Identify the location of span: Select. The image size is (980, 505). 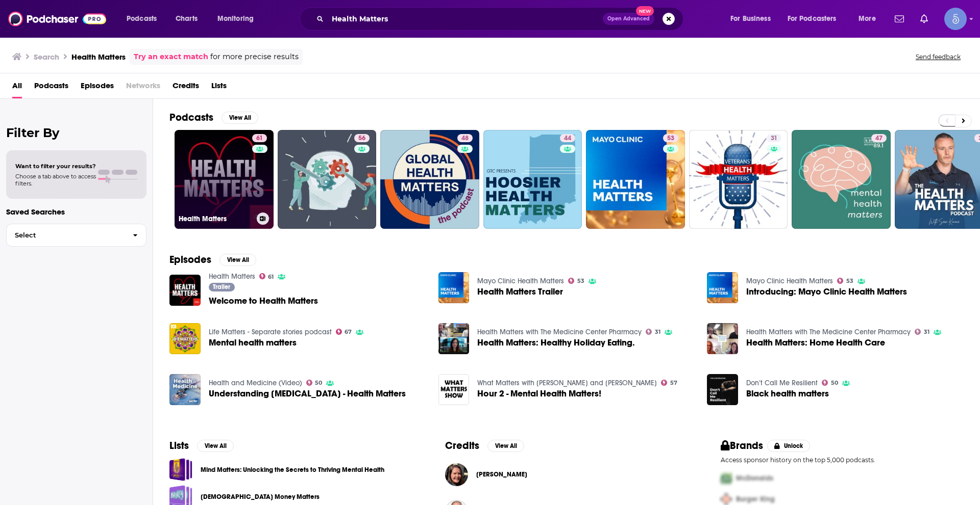
(65, 235).